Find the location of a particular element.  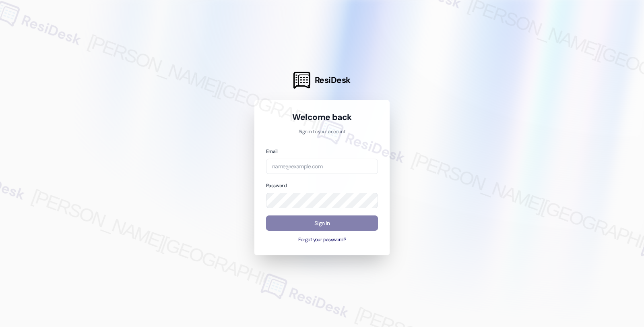

label: Email is located at coordinates (272, 151).